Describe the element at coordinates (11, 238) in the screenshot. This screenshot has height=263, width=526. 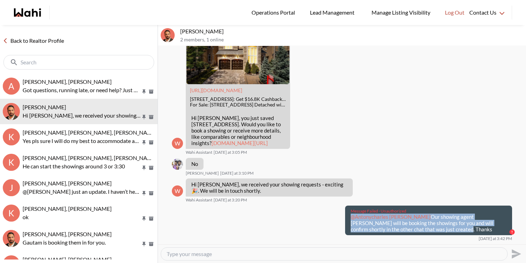
I see `img: k` at that location.